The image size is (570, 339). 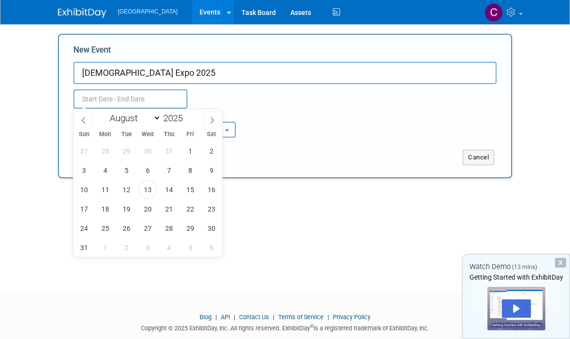 What do you see at coordinates (169, 228) in the screenshot?
I see `span: August 28, 2025` at bounding box center [169, 228].